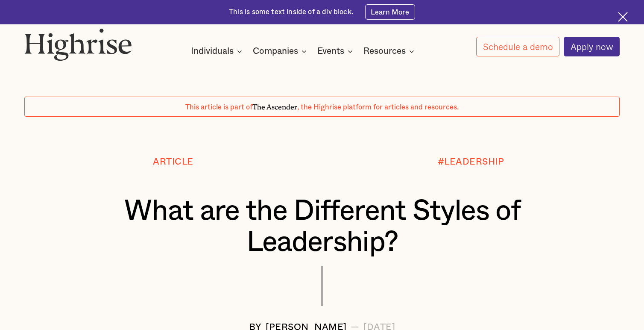 The image size is (644, 330). I want to click on img: Highrise logo, so click(78, 44).